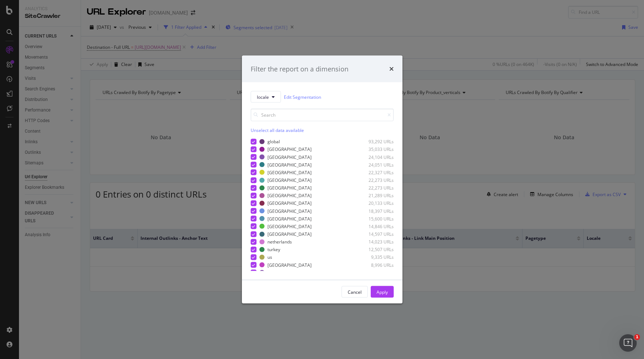  I want to click on a: Edit Segmentation, so click(302, 97).